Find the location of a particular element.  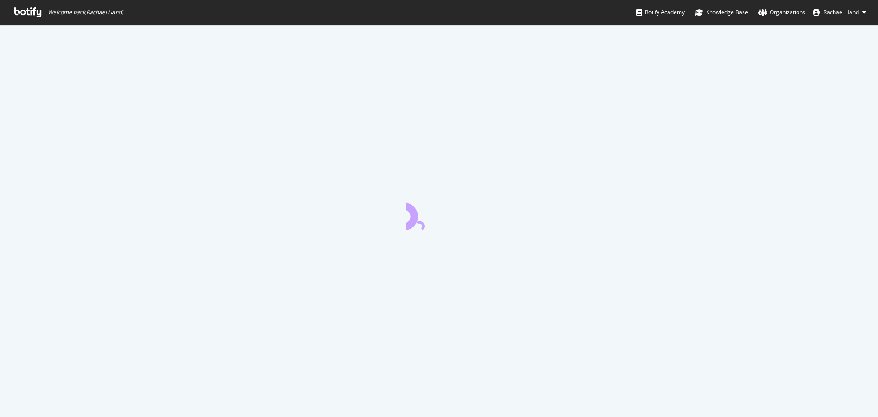

div: Botify Academy is located at coordinates (661, 12).